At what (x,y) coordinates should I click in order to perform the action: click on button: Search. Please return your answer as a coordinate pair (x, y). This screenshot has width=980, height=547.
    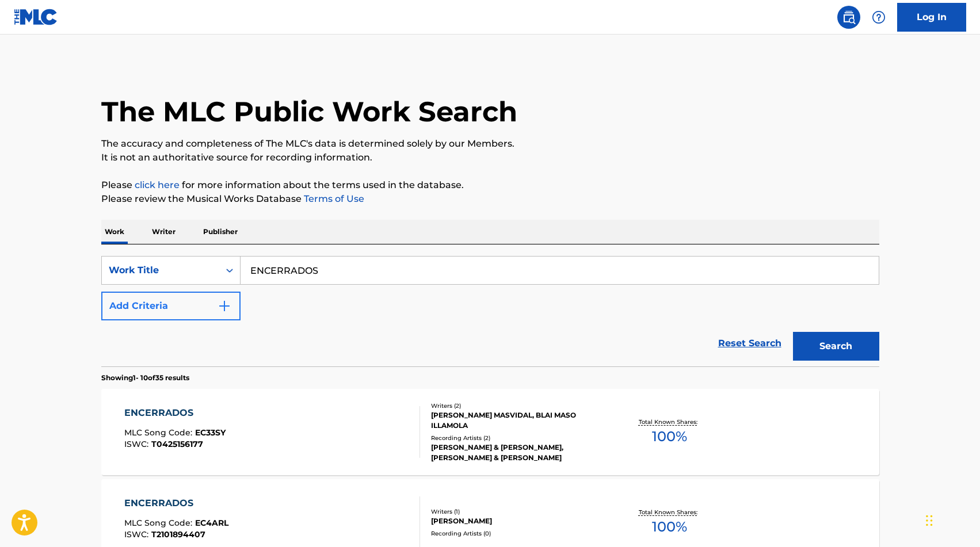
    Looking at the image, I should click on (837, 346).